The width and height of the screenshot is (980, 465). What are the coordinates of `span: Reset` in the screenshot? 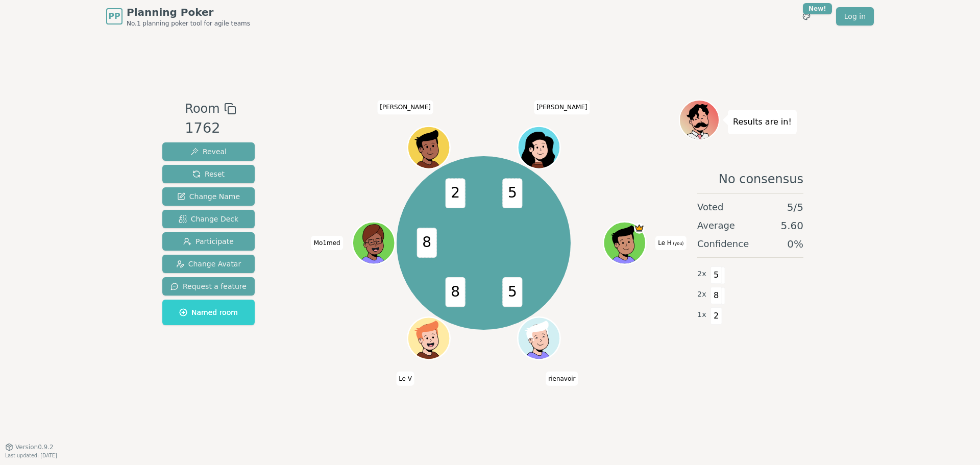 It's located at (208, 174).